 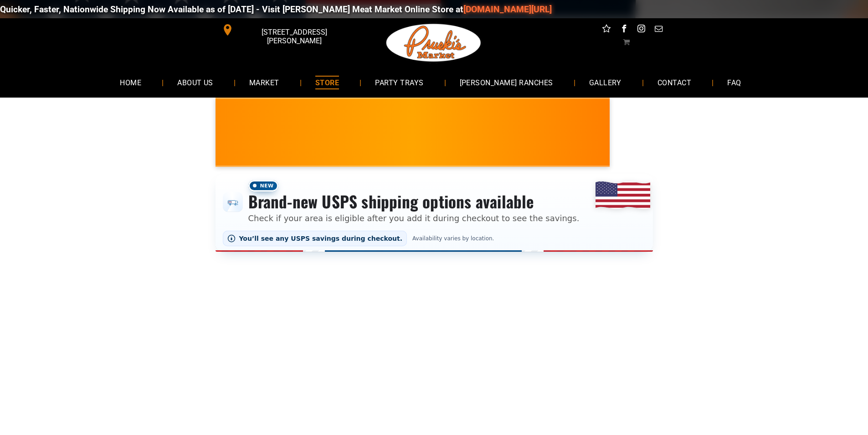 I want to click on h3: Brand-new USPS shipping options available, so click(x=413, y=201).